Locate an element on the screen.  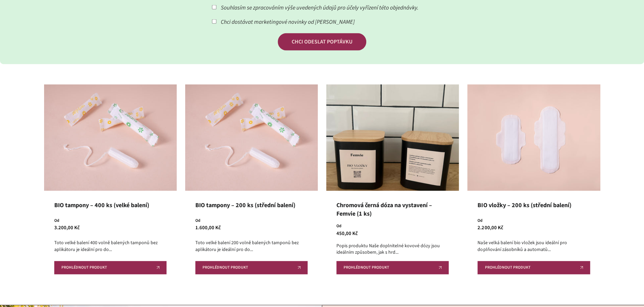
div: Toto velké balení 200 volně balených tamponů bez aplikátoru je ideální pro do... is located at coordinates (251, 246).